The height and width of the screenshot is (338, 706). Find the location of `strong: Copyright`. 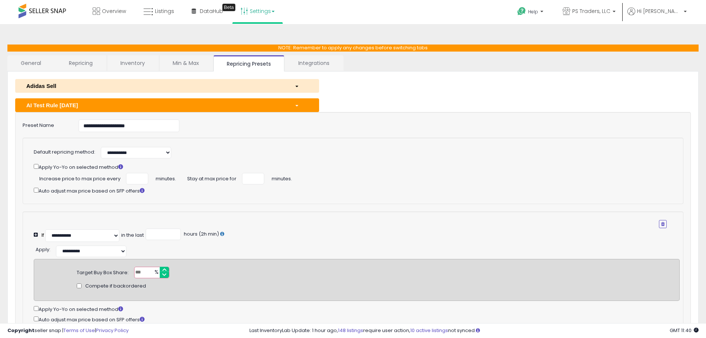

strong: Copyright is located at coordinates (21, 330).